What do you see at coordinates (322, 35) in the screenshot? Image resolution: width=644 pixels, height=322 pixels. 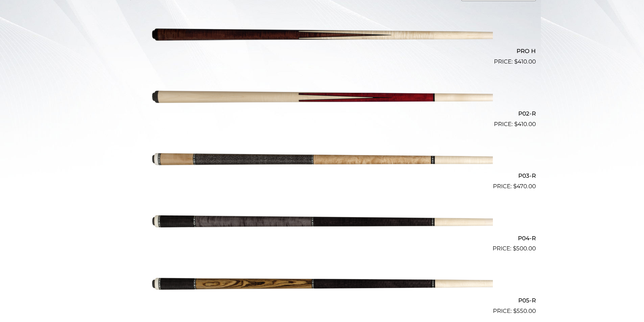 I see `img: PRO H` at bounding box center [322, 35].